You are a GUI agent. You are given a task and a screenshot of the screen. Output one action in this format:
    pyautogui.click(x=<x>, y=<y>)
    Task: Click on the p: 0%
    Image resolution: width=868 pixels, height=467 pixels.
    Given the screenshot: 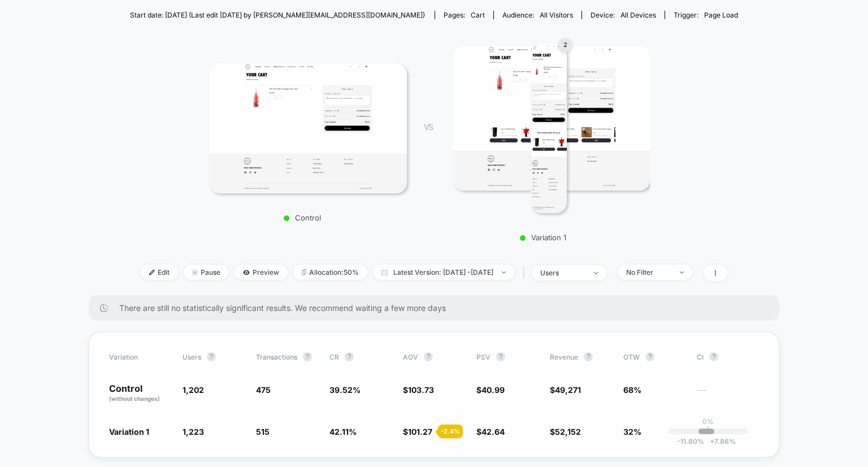 What is the action you would take?
    pyautogui.click(x=708, y=421)
    